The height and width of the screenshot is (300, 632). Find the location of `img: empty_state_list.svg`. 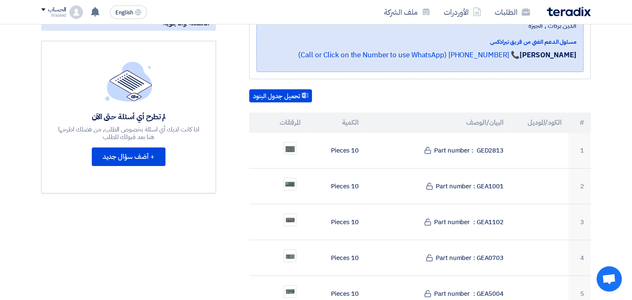

img: empty_state_list.svg is located at coordinates (129, 81).